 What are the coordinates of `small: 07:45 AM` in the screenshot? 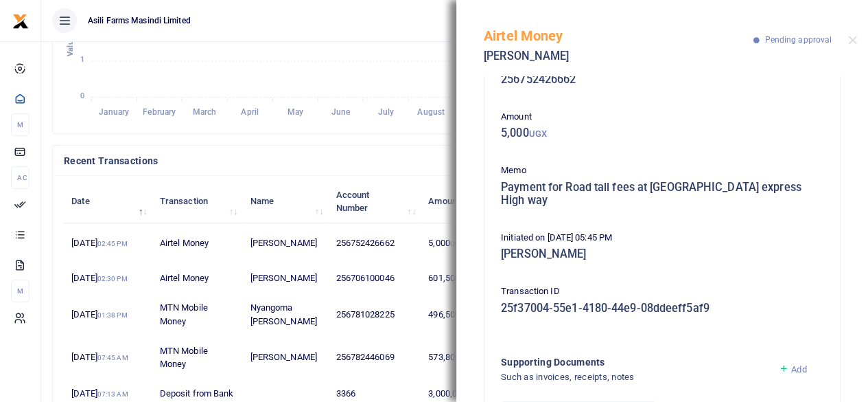 It's located at (112, 357).